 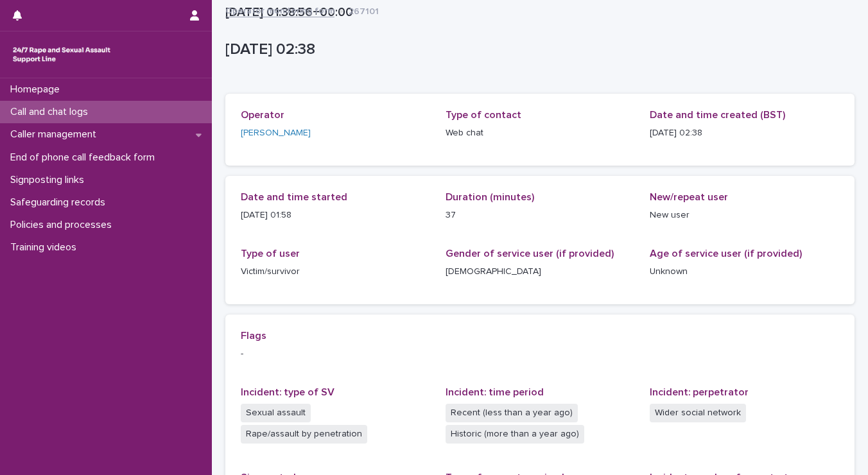 What do you see at coordinates (540, 215) in the screenshot?
I see `p: 37` at bounding box center [540, 215].